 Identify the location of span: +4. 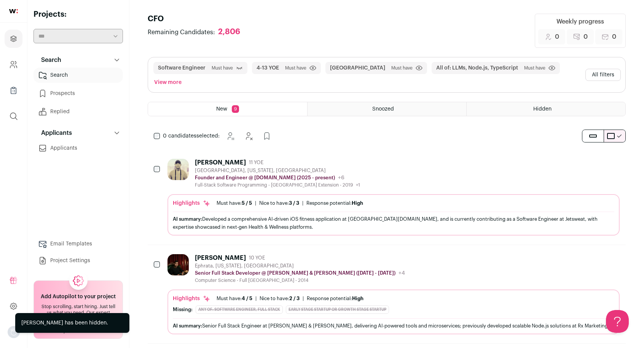
(401, 273).